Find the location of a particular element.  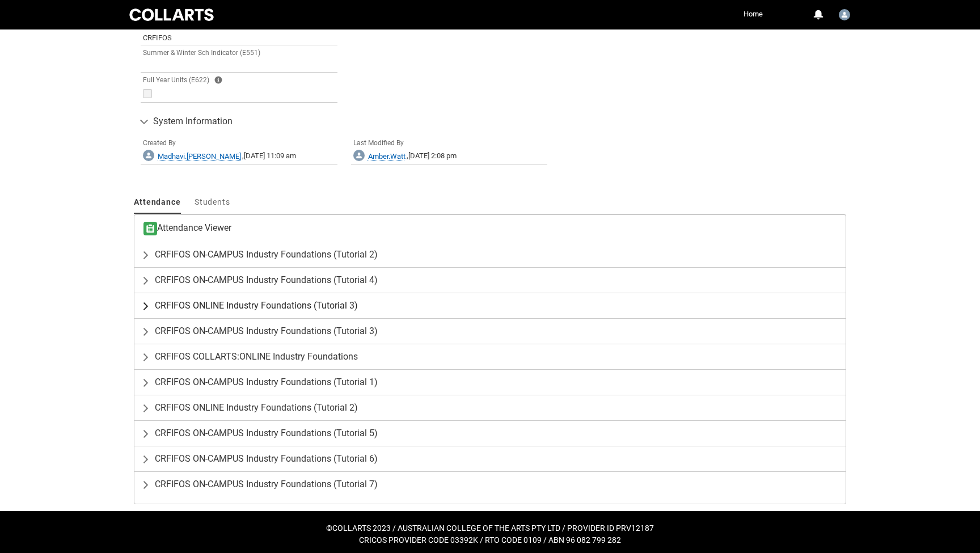

span: CRFIFOS ON-CAMPUS Industry Foundations (Tutorial 4) is located at coordinates (266, 280).